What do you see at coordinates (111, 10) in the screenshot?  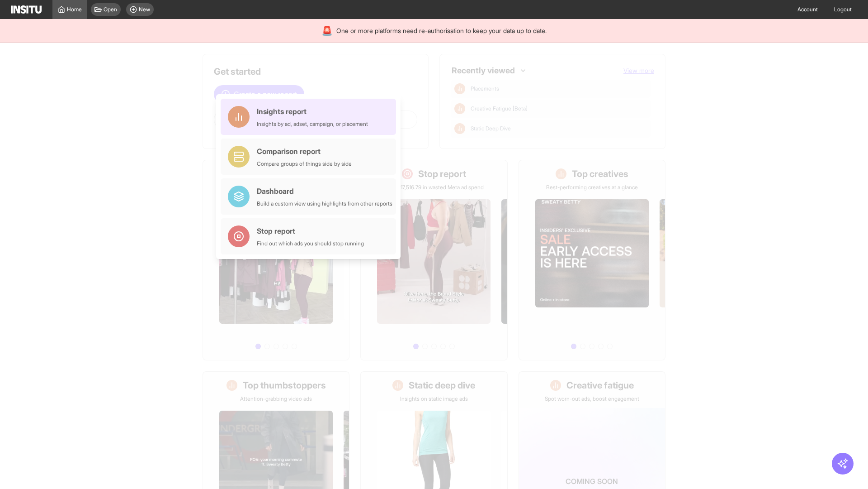 I see `span: Open` at bounding box center [111, 10].